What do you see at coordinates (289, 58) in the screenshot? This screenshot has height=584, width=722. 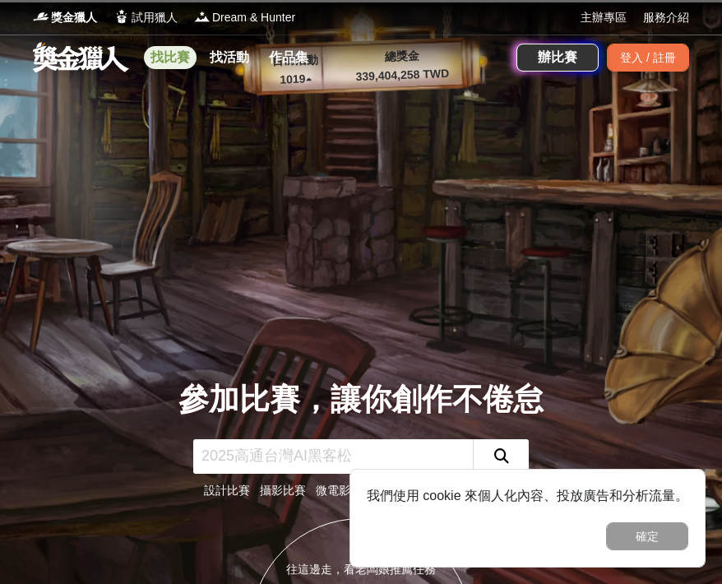 I see `a: 作品集` at bounding box center [289, 58].